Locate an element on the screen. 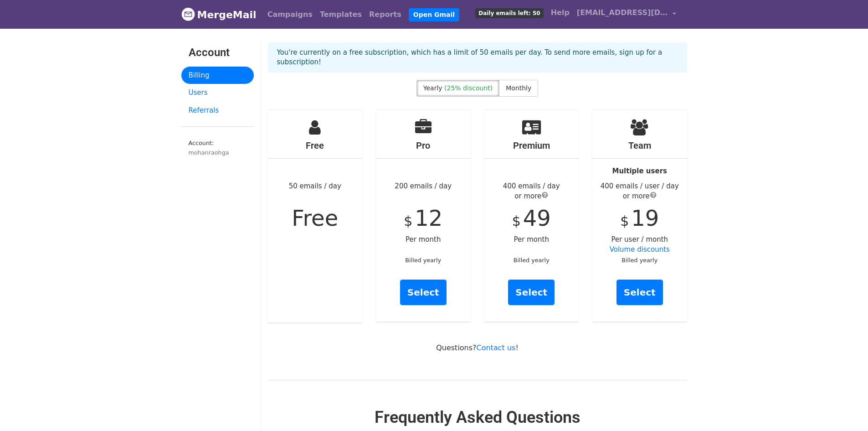 The height and width of the screenshot is (431, 868). a: Templates is located at coordinates (341, 15).